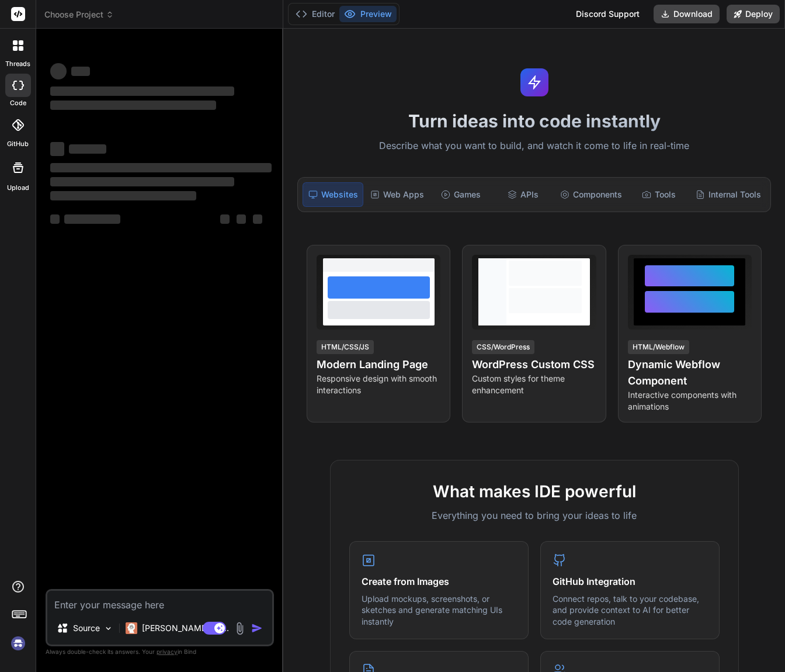 This screenshot has height=672, width=785. I want to click on div: Components, so click(591, 195).